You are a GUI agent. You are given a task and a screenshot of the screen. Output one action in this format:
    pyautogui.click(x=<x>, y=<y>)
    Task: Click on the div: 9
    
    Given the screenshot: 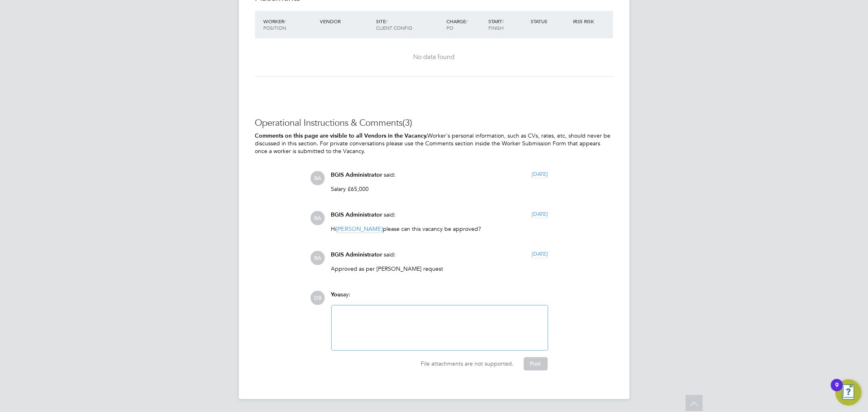 What is the action you would take?
    pyautogui.click(x=836, y=390)
    